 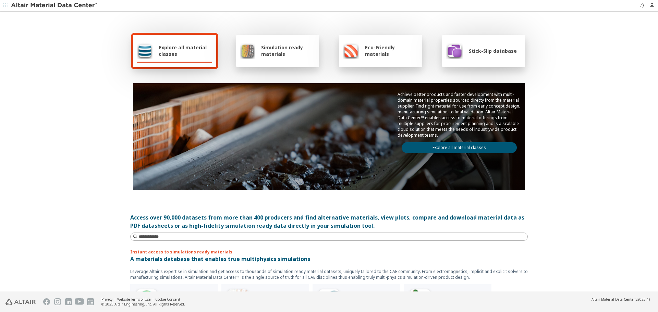 I want to click on div: © 2025 Altair Engineering, Inc. All Rights Reserved., so click(x=143, y=304).